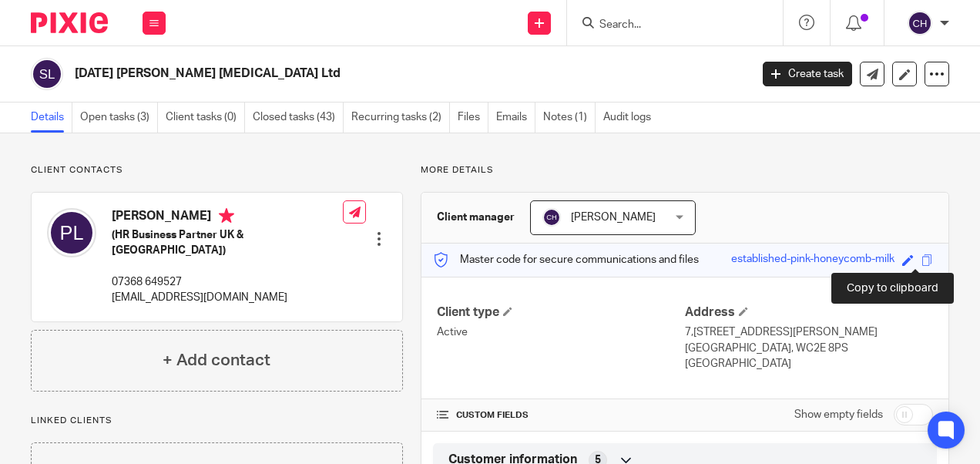  Describe the element at coordinates (401, 117) in the screenshot. I see `a: Recurring tasks (2)` at that location.